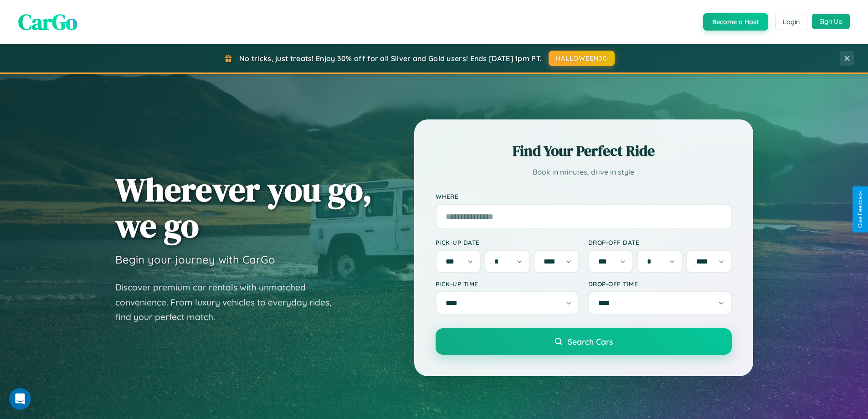 This screenshot has width=868, height=419. Describe the element at coordinates (584, 151) in the screenshot. I see `h2: Find Your Perfect Ride` at that location.